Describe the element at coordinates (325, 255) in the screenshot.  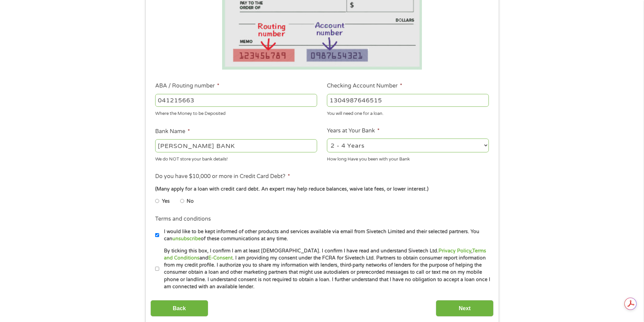
I see `a: Terms and Conditions` at that location.